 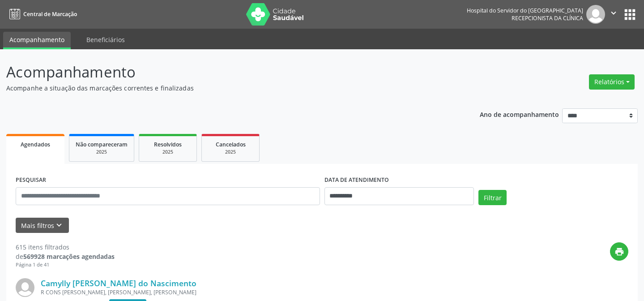 I want to click on span: Agendados, so click(x=36, y=144).